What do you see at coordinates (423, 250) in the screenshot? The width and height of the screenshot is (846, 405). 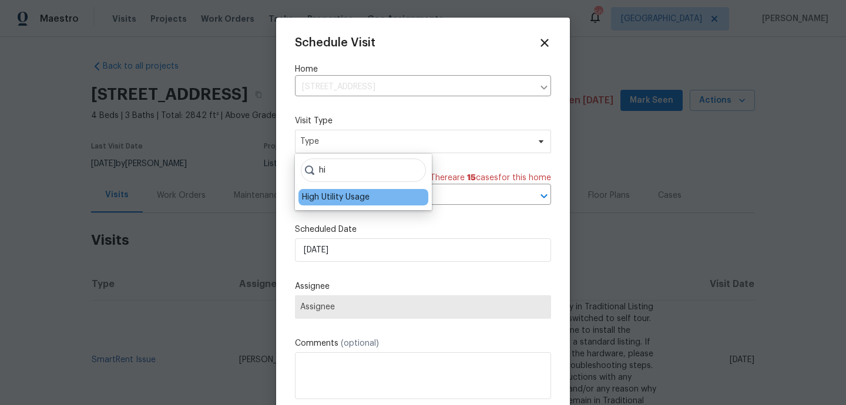 I see `input: M/D/YYYY` at bounding box center [423, 250].